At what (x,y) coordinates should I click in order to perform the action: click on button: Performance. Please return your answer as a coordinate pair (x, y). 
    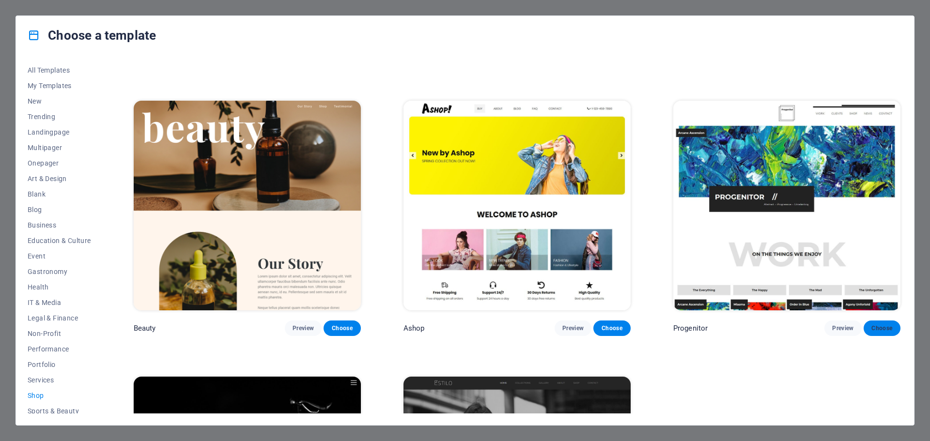
    Looking at the image, I should click on (59, 349).